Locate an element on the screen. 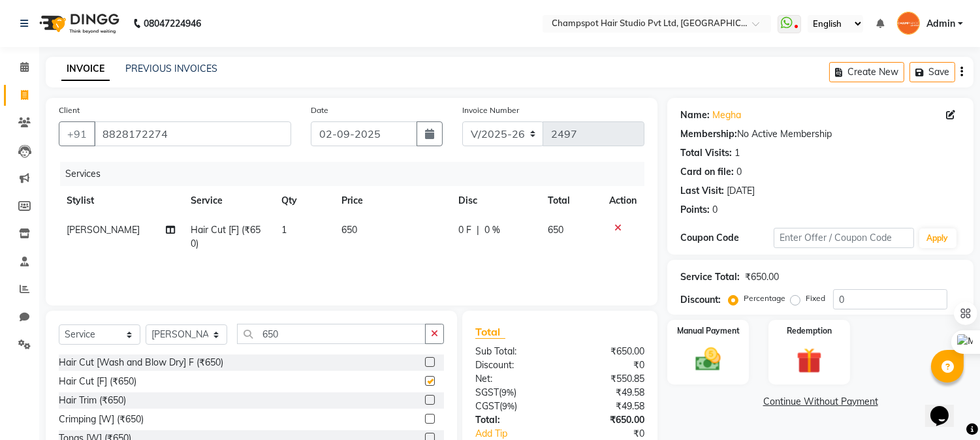 This screenshot has width=980, height=440. span: 16 px is located at coordinates (26, 96).